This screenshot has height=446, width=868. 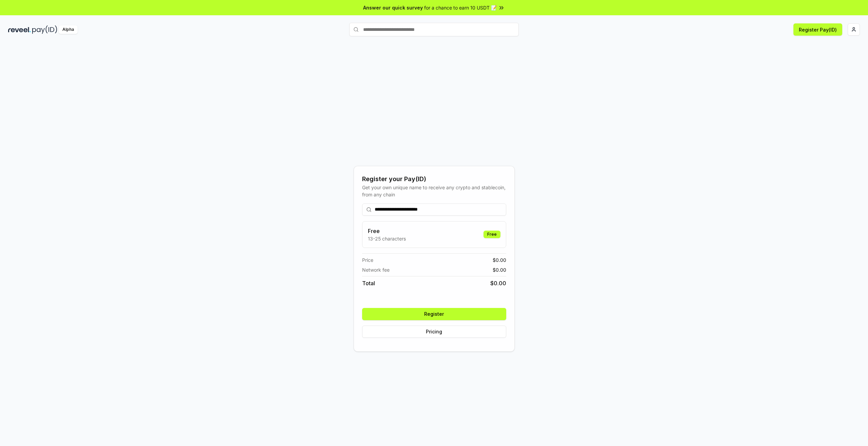 What do you see at coordinates (386, 232) in the screenshot?
I see `h3: Free` at bounding box center [386, 232].